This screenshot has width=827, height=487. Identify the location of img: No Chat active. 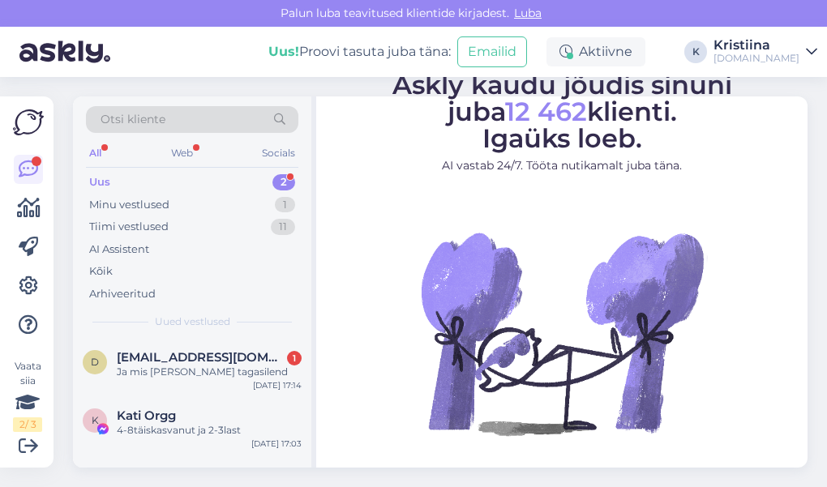
(562, 333).